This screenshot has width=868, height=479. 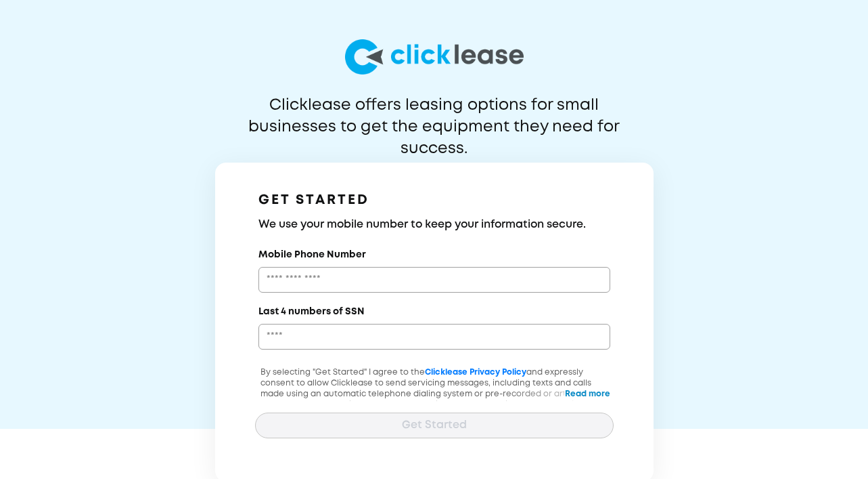 I want to click on label: Mobile Phone Number, so click(x=312, y=255).